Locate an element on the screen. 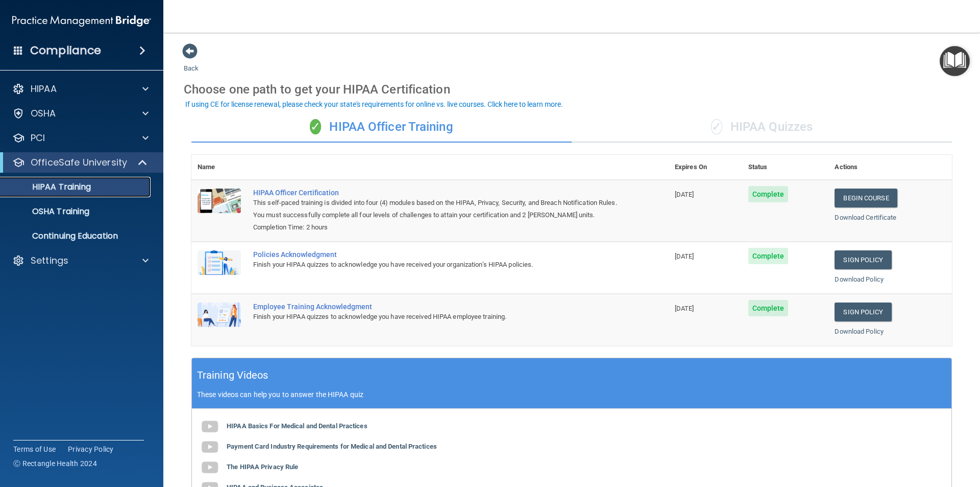 This screenshot has height=487, width=980. p: These videos can help you to answer the HIPAA quiz is located at coordinates (572, 395).